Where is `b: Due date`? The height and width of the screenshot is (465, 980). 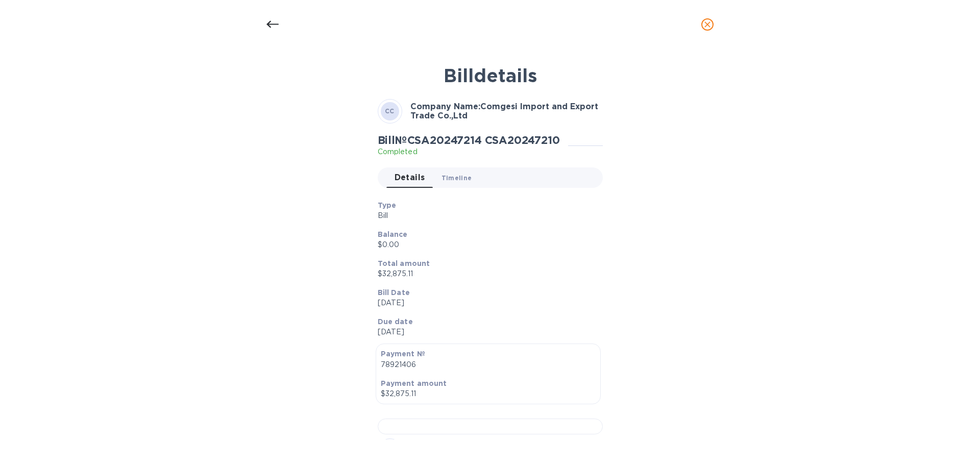
b: Due date is located at coordinates (395, 321).